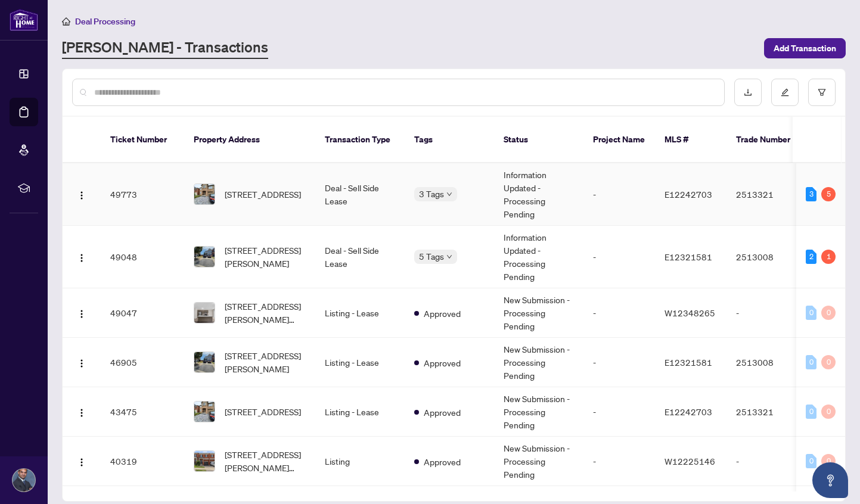 The height and width of the screenshot is (504, 860). Describe the element at coordinates (360, 461) in the screenshot. I see `td: Listing` at that location.